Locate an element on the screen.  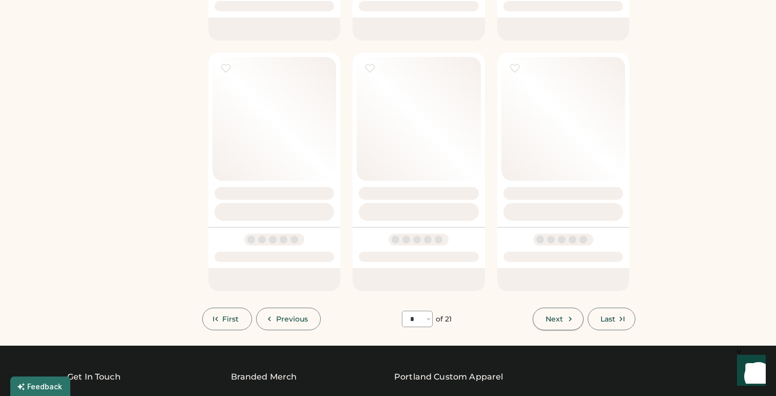
a: Portland Custom Apparel is located at coordinates (449, 377).